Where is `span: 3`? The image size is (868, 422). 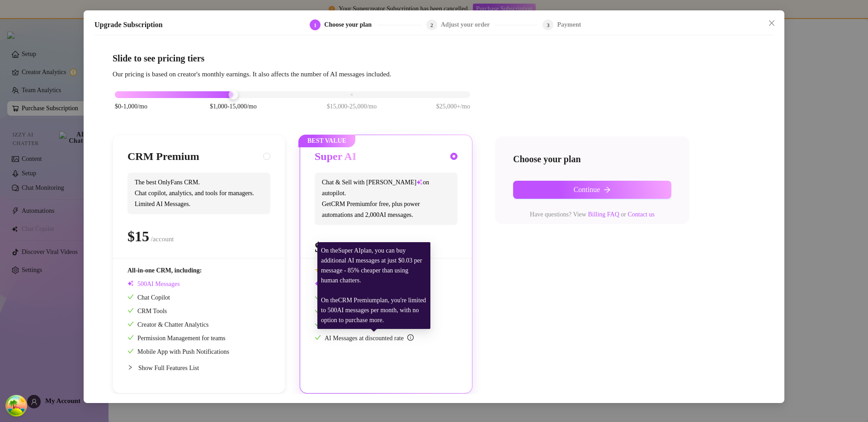
span: 3 is located at coordinates (548, 25).